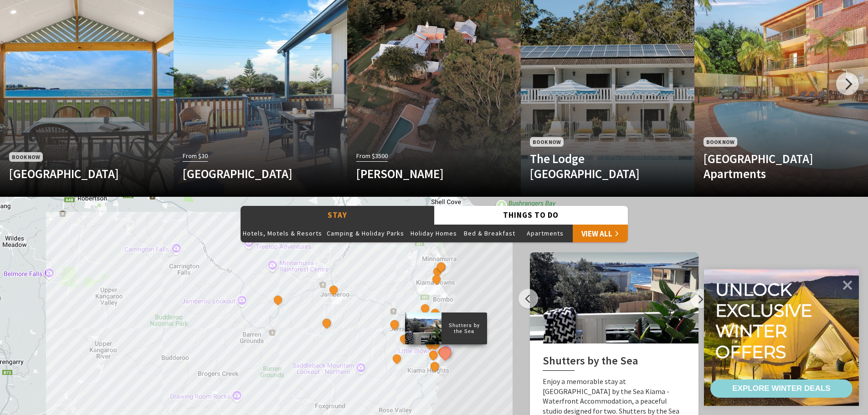 The image size is (868, 415). What do you see at coordinates (396, 359) in the screenshot?
I see `button: See detail about Saddleback Grove` at bounding box center [396, 359].